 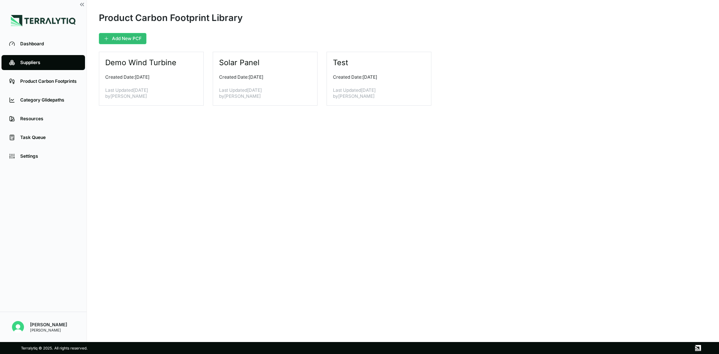 What do you see at coordinates (43, 21) in the screenshot?
I see `img: Logo` at bounding box center [43, 21].